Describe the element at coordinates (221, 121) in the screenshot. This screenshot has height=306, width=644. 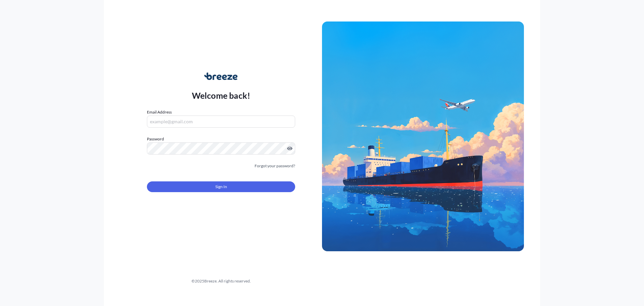
I see `input: example@gmail.com` at that location.